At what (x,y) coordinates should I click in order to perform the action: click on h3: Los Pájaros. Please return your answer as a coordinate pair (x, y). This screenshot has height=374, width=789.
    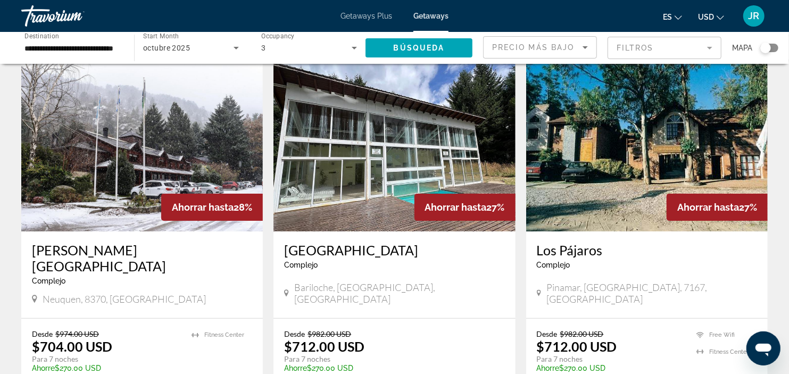
    Looking at the image, I should click on (647, 250).